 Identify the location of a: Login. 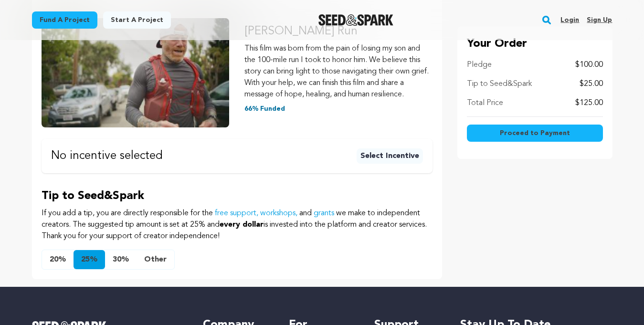
(569, 20).